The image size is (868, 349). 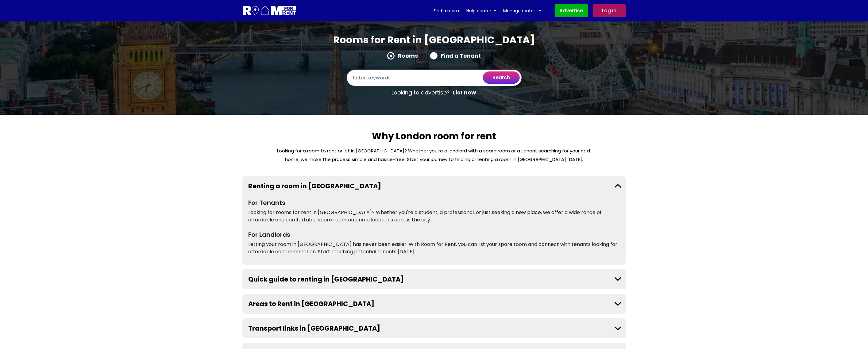 What do you see at coordinates (571, 11) in the screenshot?
I see `a: Advertise` at bounding box center [571, 11].